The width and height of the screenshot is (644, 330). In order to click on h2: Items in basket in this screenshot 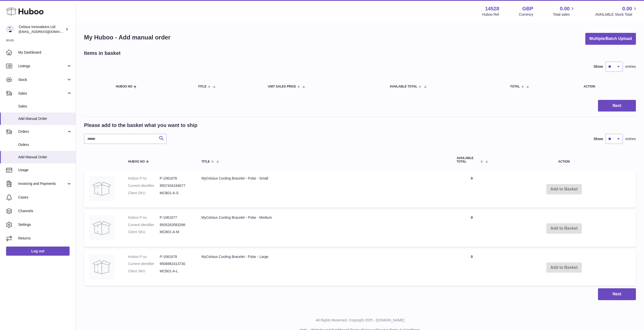, I will do `click(102, 53)`.